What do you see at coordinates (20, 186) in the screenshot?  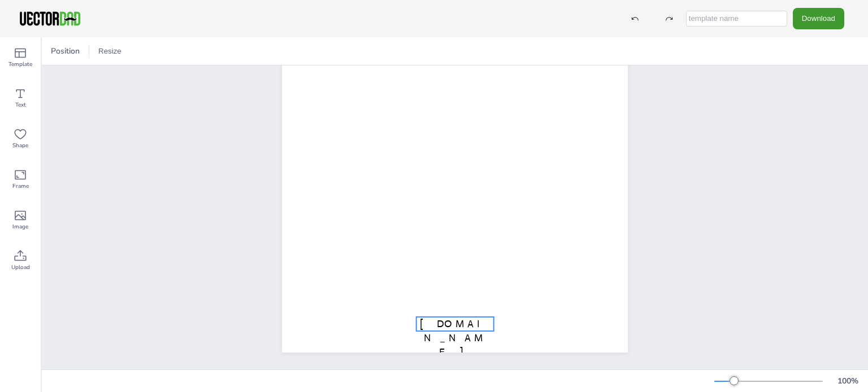 I see `span: Frame` at bounding box center [20, 186].